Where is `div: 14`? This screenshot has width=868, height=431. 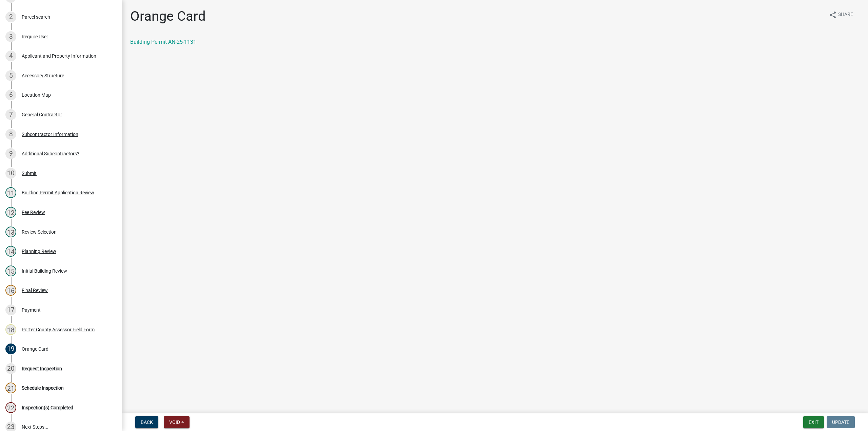 div: 14 is located at coordinates (11, 252).